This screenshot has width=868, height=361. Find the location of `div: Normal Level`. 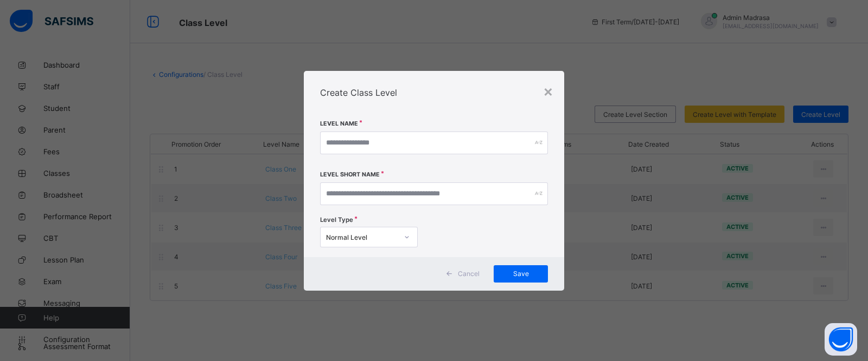

div: Normal Level is located at coordinates (361, 236).